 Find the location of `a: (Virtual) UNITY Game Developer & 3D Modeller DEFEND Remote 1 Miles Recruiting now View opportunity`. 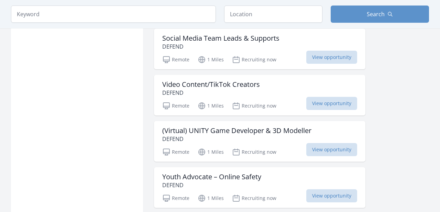

a: (Virtual) UNITY Game Developer & 3D Modeller DEFEND Remote 1 Miles Recruiting now View opportunity is located at coordinates (260, 141).